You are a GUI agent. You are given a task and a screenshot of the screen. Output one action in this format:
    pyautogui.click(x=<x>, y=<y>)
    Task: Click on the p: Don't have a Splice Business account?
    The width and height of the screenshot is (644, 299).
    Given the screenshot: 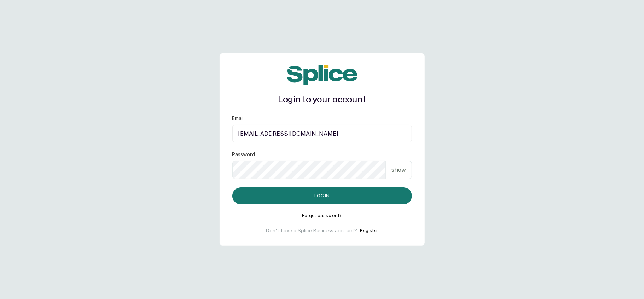 What is the action you would take?
    pyautogui.click(x=312, y=230)
    